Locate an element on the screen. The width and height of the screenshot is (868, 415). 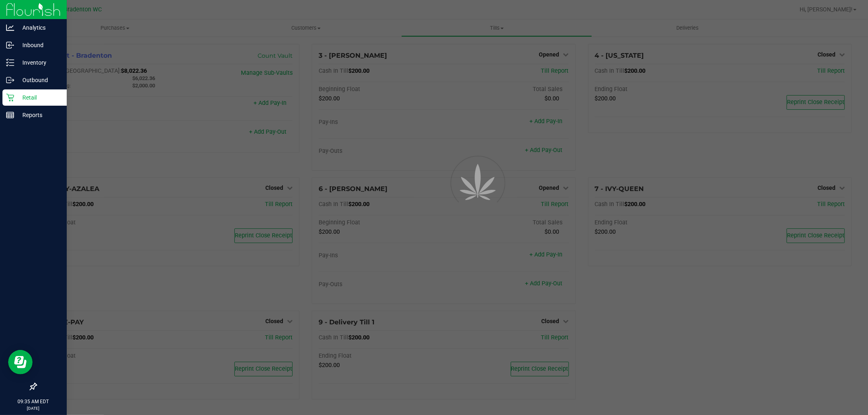
inline-svg: Analytics is located at coordinates (10, 28).